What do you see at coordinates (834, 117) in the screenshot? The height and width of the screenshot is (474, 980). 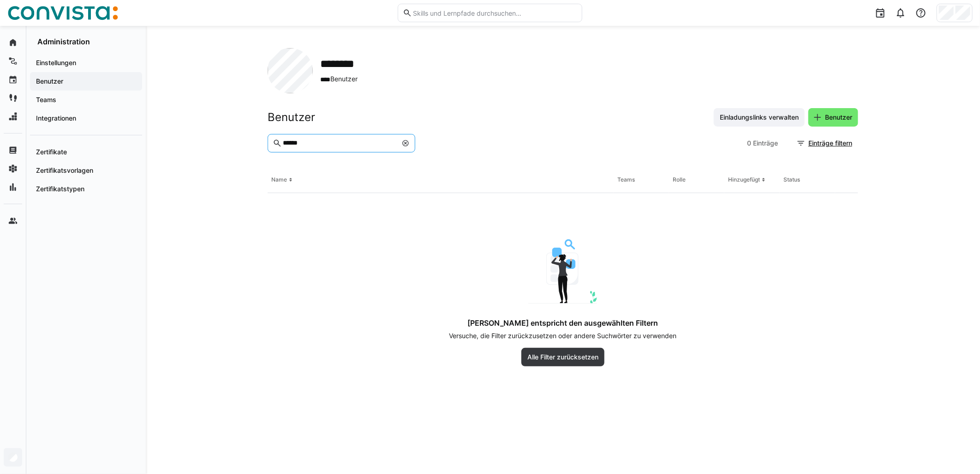 I see `button: Benutzer` at bounding box center [834, 117].